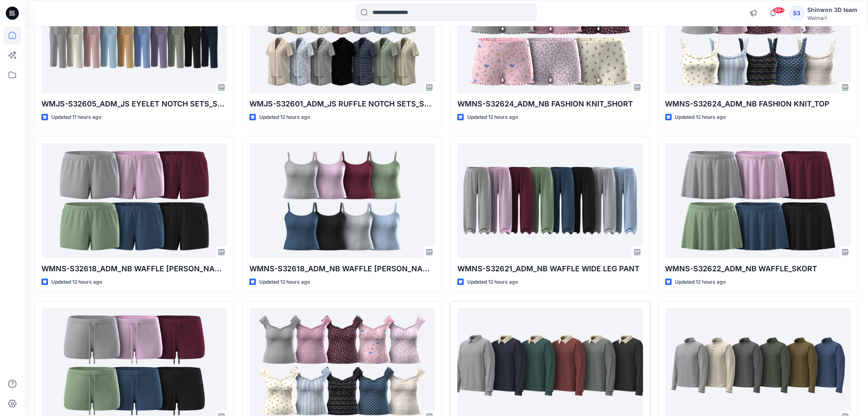 The width and height of the screenshot is (868, 416). Describe the element at coordinates (551, 268) in the screenshot. I see `p: WMNS-S32621_ADM_NB WAFFLE WIDE LEG PANT` at that location.